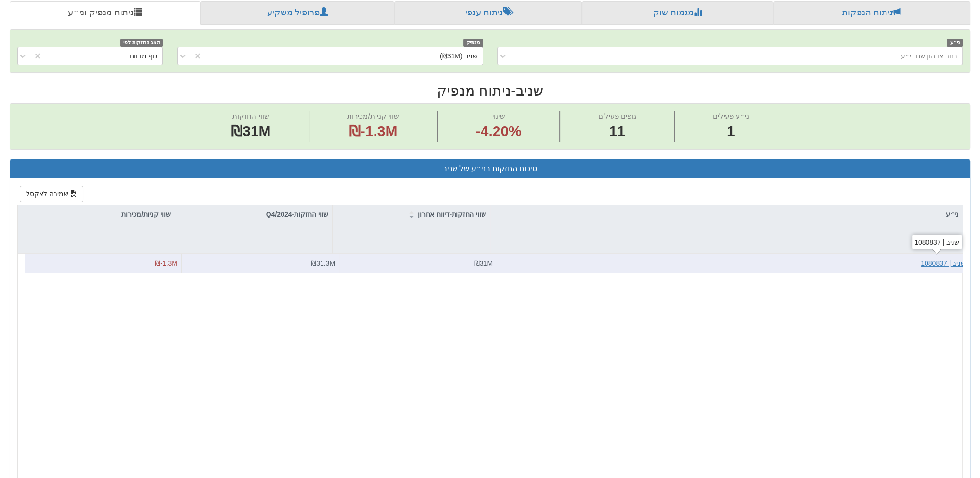  What do you see at coordinates (144, 56) in the screenshot?
I see `div: גוף מדווח` at bounding box center [144, 56].